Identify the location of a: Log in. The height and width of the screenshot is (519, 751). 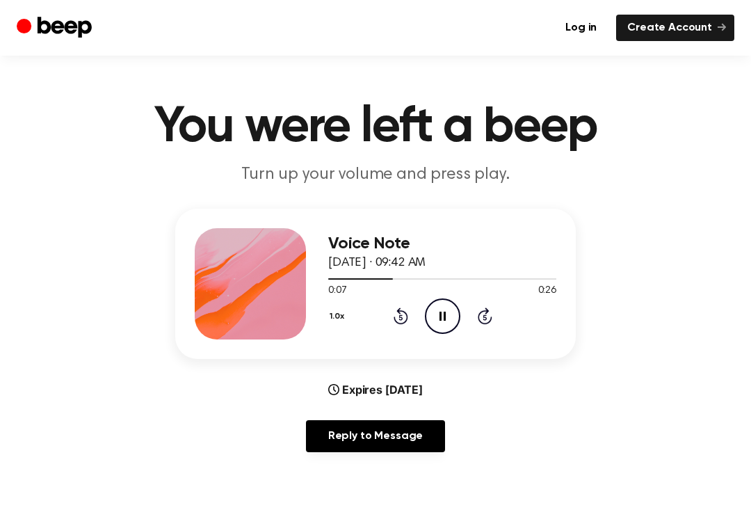
(581, 28).